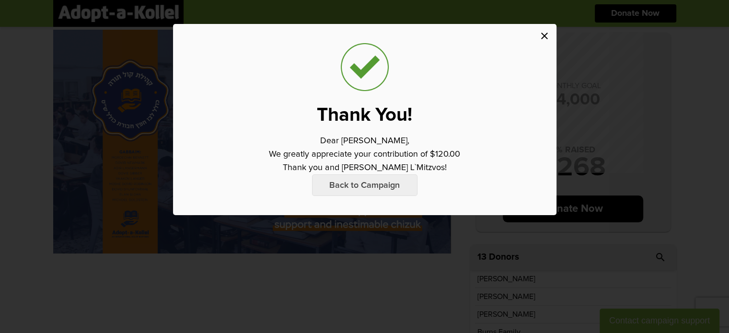  I want to click on p: We greatly appreciate your contribution of $120.00, so click(364, 154).